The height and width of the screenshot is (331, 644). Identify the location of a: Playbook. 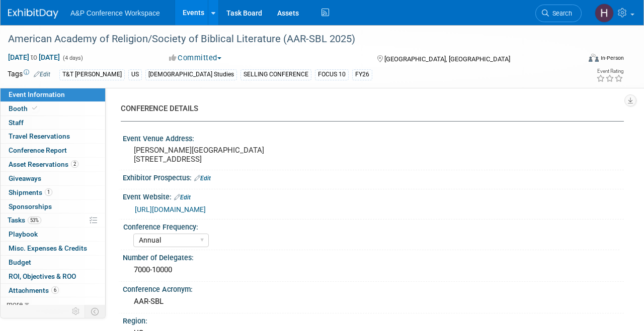
(53, 234).